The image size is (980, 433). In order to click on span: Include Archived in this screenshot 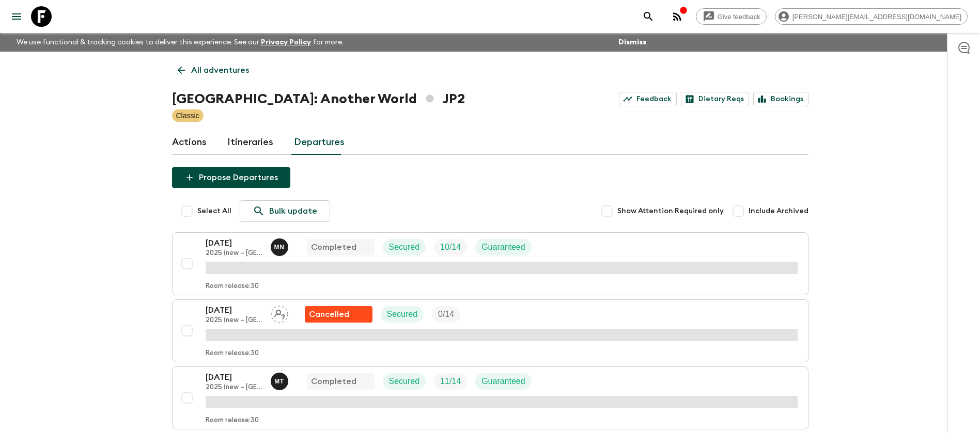, I will do `click(779, 211)`.